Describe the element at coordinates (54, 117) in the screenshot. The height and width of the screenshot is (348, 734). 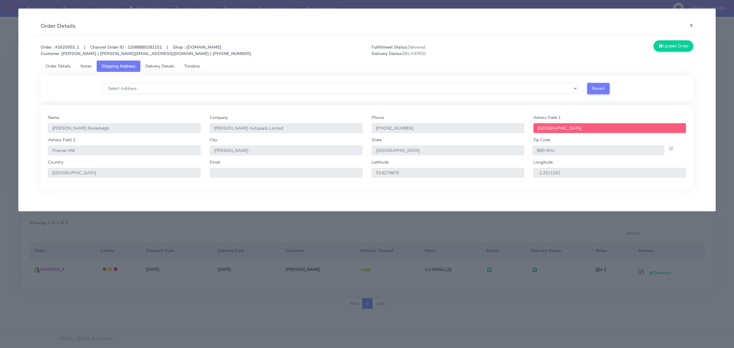
I see `label: Name` at that location.